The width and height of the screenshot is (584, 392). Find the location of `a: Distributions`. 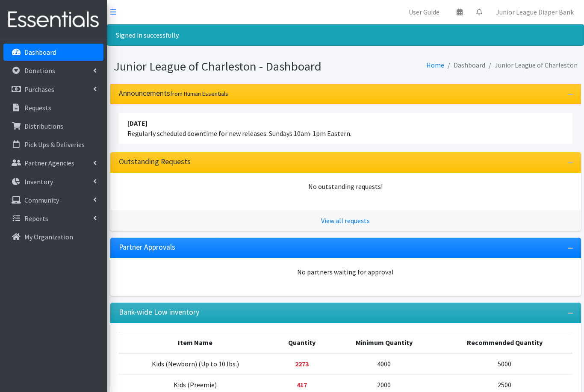

a: Distributions is located at coordinates (53, 126).